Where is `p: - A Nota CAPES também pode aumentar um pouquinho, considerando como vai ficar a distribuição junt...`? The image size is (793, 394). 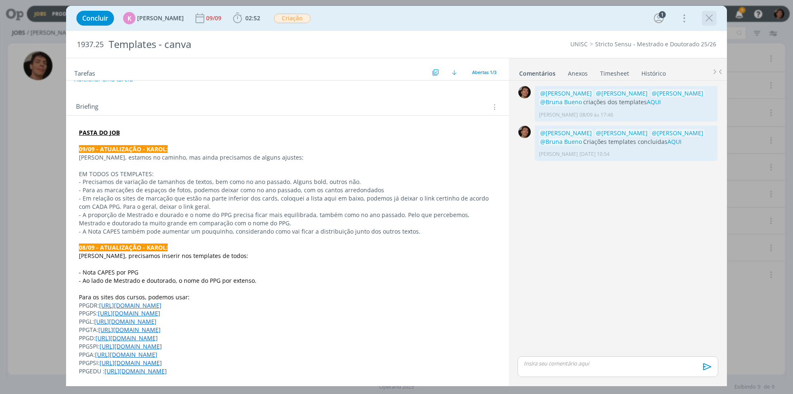
p: - A Nota CAPES também pode aumentar um pouquinho, considerando como vai ficar a distribuição junt... is located at coordinates (287, 231).